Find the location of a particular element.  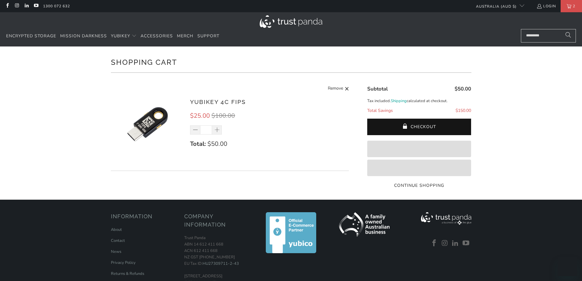

span: Mission Darkness is located at coordinates (83, 36).